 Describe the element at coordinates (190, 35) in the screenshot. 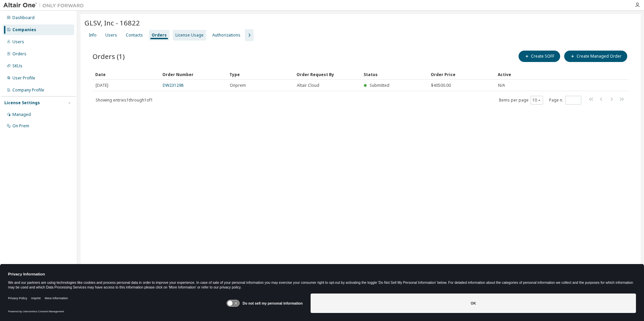

I see `div: License Usage` at that location.